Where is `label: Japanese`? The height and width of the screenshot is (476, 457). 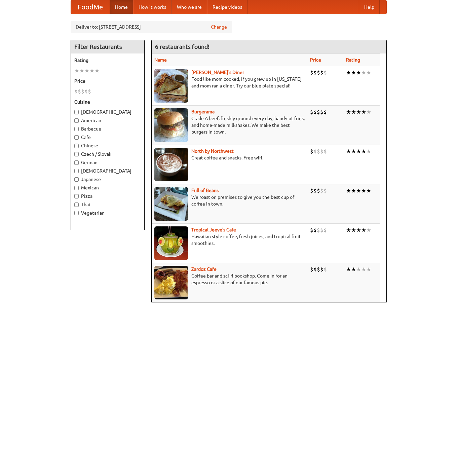 label: Japanese is located at coordinates (108, 179).